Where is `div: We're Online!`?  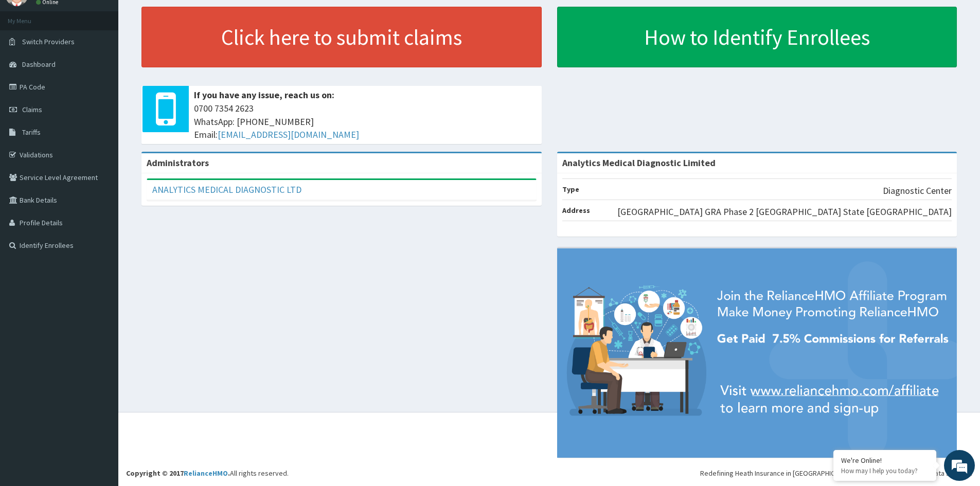
div: We're Online! is located at coordinates (884, 460).